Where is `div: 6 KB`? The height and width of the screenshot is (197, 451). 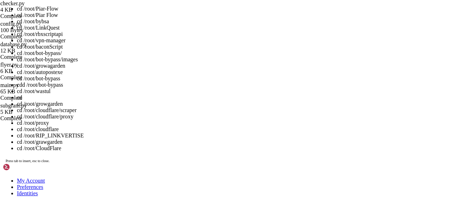
div: 6 KB is located at coordinates (36, 71).